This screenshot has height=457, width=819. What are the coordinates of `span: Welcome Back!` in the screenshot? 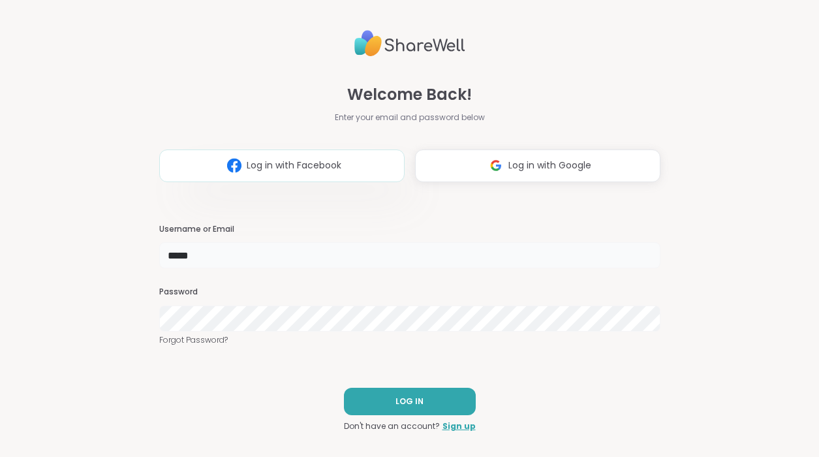 It's located at (409, 95).